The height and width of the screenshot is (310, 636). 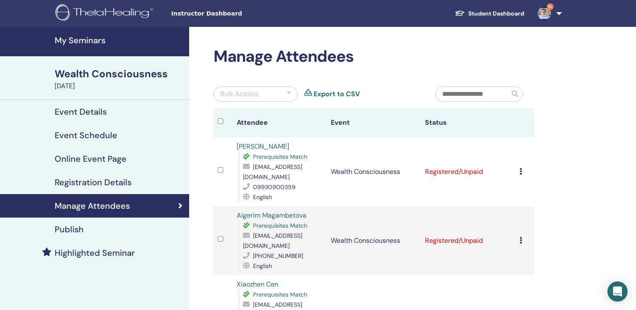 I want to click on div: Bulk Actions, so click(x=239, y=94).